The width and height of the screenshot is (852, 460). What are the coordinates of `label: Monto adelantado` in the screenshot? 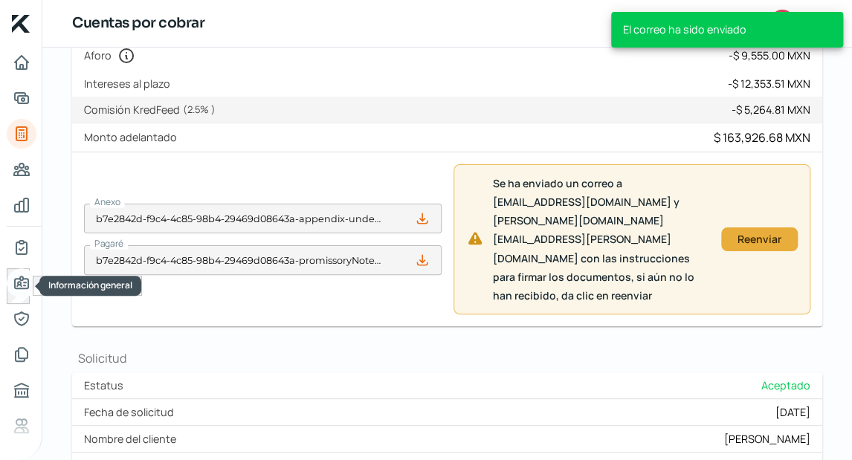 It's located at (133, 137).